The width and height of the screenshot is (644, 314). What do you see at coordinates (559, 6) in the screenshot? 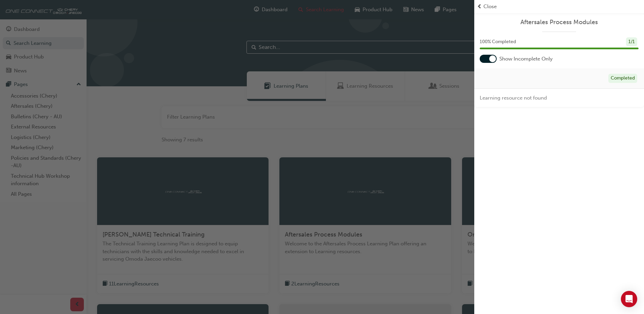
I see `button: prev-iconClose` at bounding box center [559, 6].